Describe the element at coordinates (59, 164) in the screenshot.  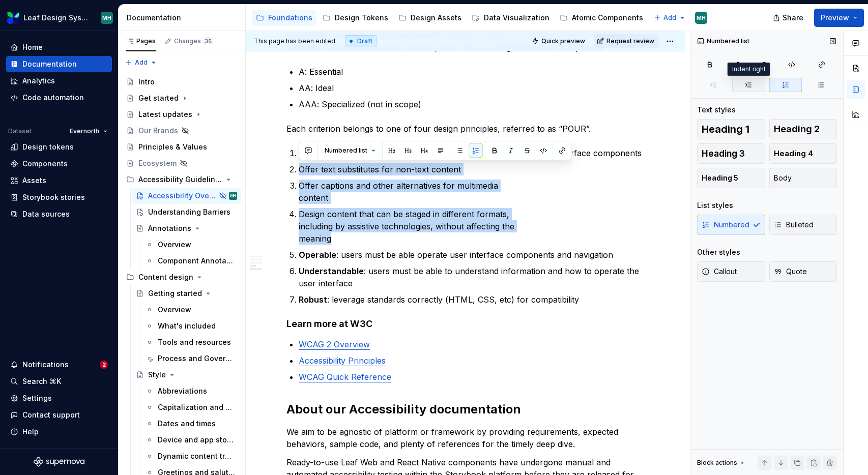
I see `a: Components` at that location.